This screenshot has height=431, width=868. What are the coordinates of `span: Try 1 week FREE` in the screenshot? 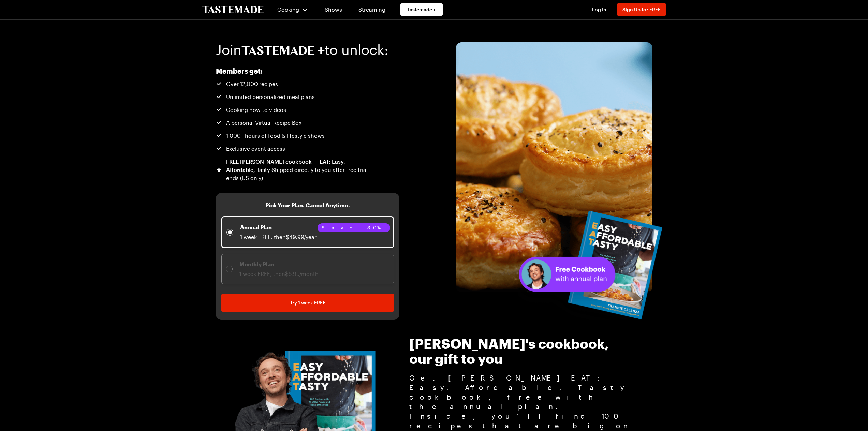 It's located at (308, 303).